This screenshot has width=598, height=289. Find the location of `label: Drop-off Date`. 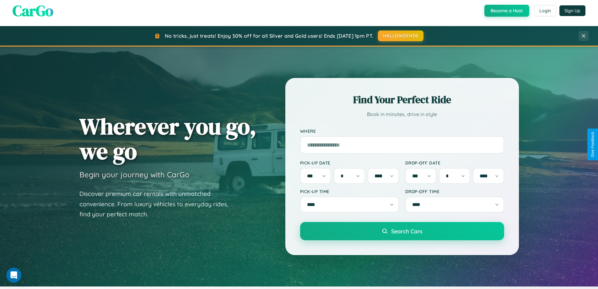

label: Drop-off Date is located at coordinates (455, 162).